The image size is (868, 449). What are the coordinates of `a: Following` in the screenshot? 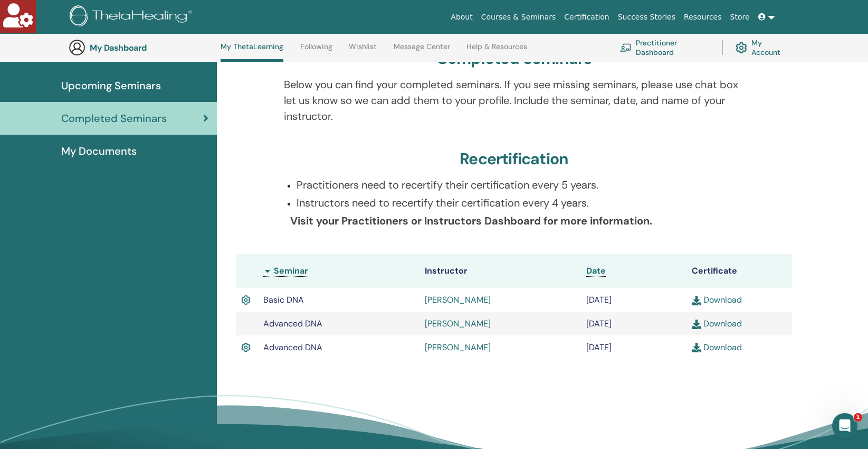 It's located at (316, 51).